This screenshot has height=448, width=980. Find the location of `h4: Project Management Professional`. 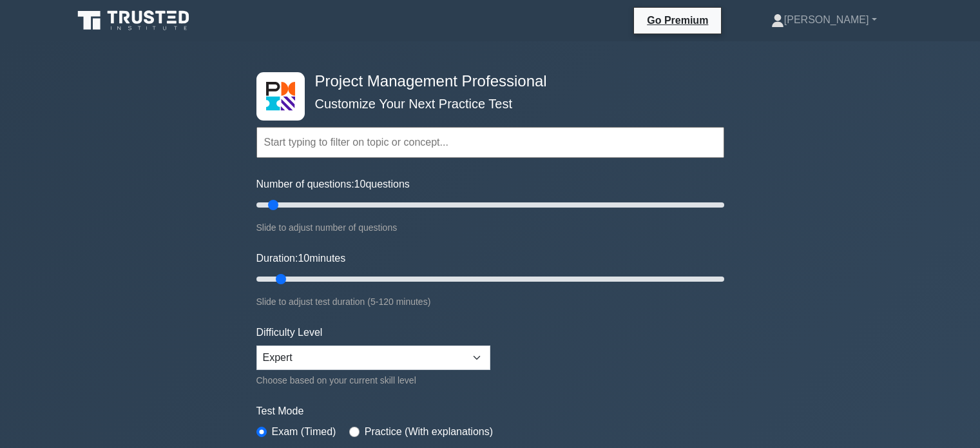

h4: Project Management Professional is located at coordinates (485, 81).